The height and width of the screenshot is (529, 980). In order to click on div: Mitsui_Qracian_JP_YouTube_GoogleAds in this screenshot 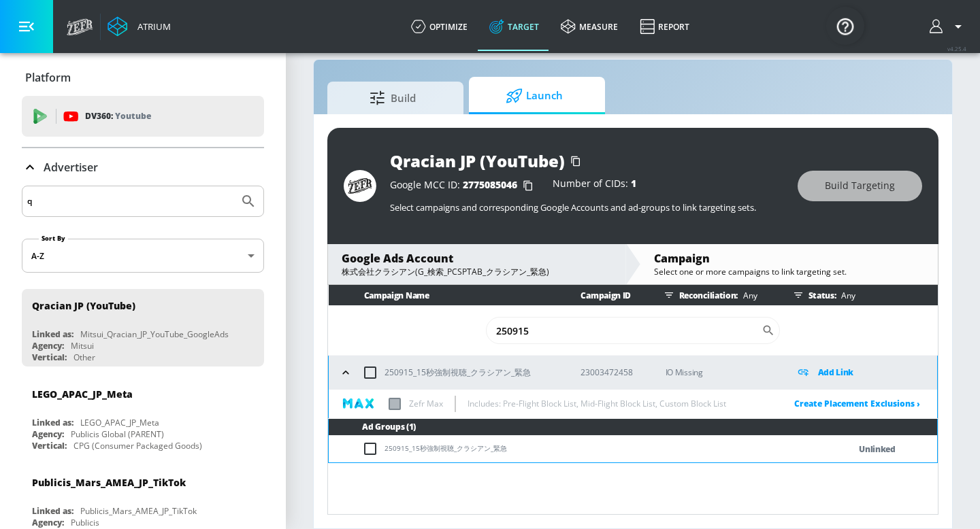, I will do `click(155, 334)`.